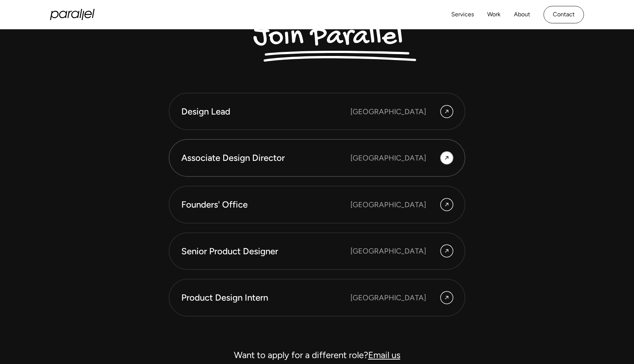 Image resolution: width=634 pixels, height=364 pixels. I want to click on a: Contact, so click(564, 14).